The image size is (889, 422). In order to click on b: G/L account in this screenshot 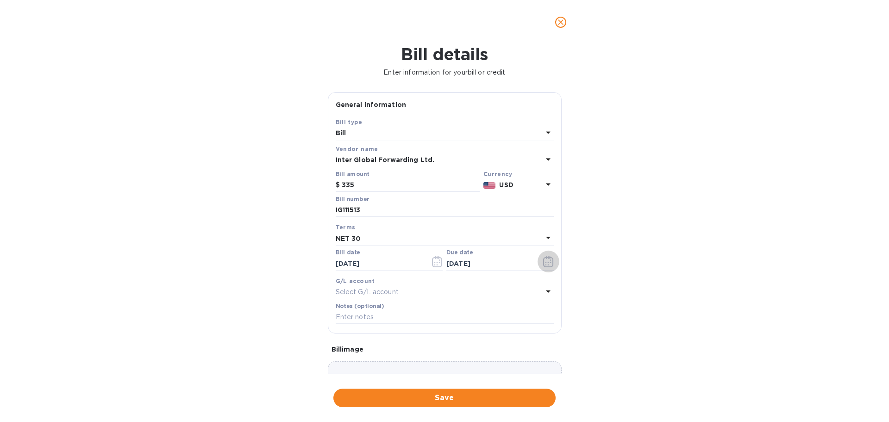, I will do `click(355, 281)`.